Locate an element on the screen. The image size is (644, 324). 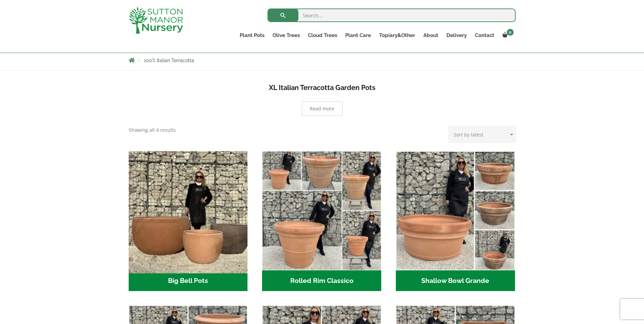
a: Plant Pots is located at coordinates (252, 35).